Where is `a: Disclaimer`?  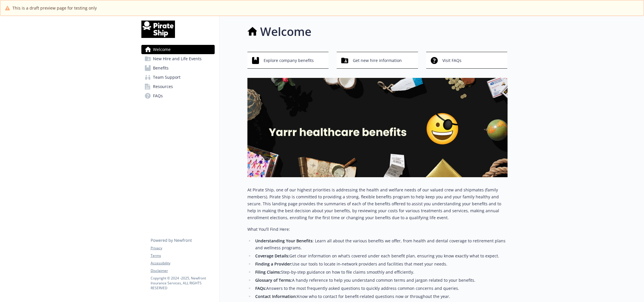
a: Disclaimer is located at coordinates (182, 271).